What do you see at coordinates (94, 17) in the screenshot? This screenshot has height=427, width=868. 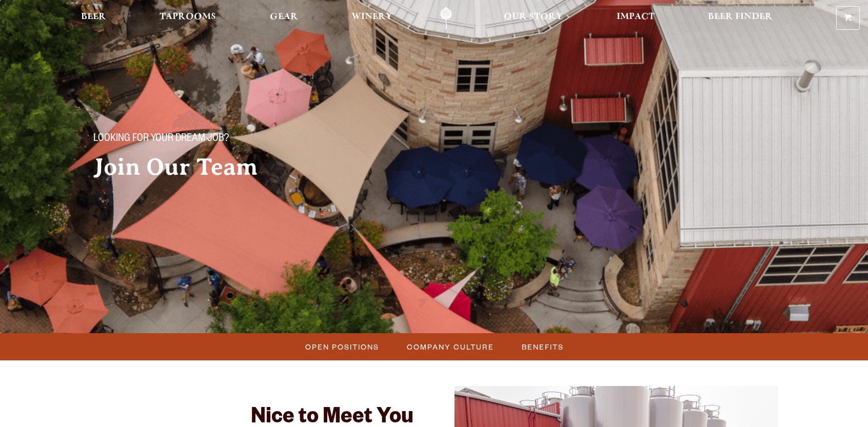 I see `span: Beer` at bounding box center [94, 17].